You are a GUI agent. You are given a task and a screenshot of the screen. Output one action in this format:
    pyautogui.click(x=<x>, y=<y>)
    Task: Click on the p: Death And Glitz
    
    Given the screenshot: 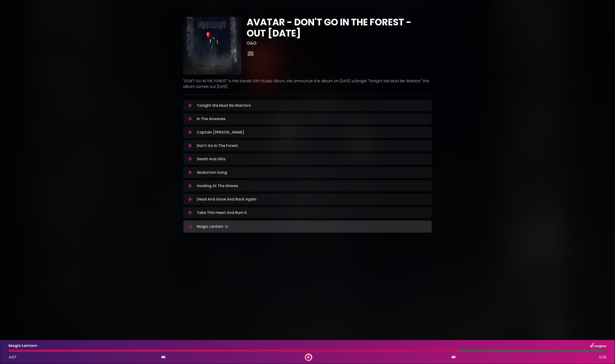 What is the action you would take?
    pyautogui.click(x=211, y=159)
    